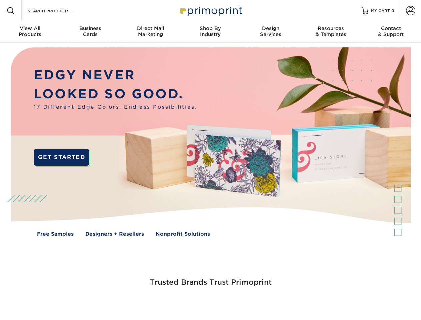  What do you see at coordinates (61, 157) in the screenshot?
I see `a: GET STARTED` at bounding box center [61, 157].